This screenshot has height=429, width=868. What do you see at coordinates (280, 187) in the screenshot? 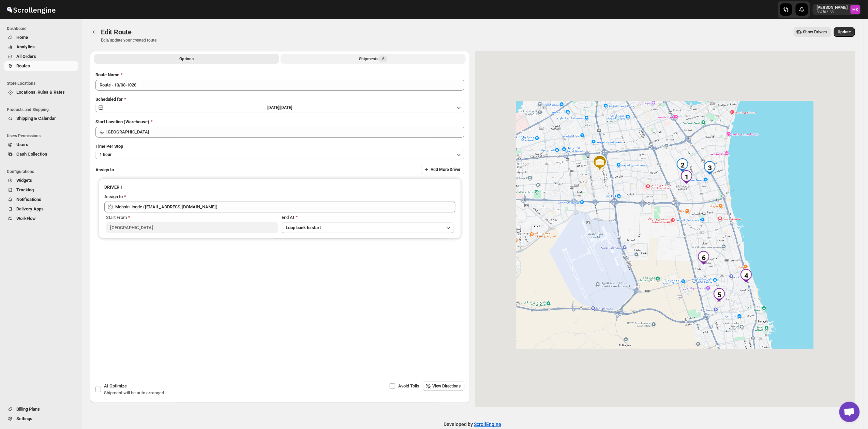
I see `h3: DRIVER 1` at bounding box center [280, 187].